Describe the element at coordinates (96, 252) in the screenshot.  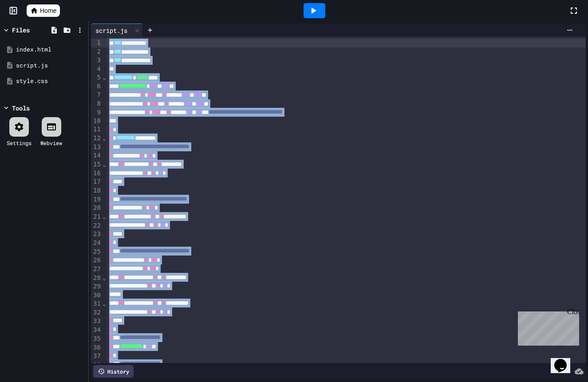
I see `div: 25` at that location.